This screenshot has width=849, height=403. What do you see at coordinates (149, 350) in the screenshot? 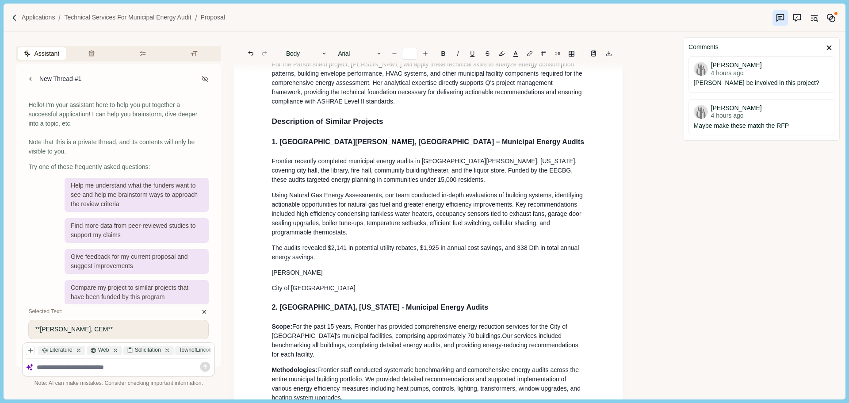
I see `div: Solicitation` at bounding box center [149, 350].